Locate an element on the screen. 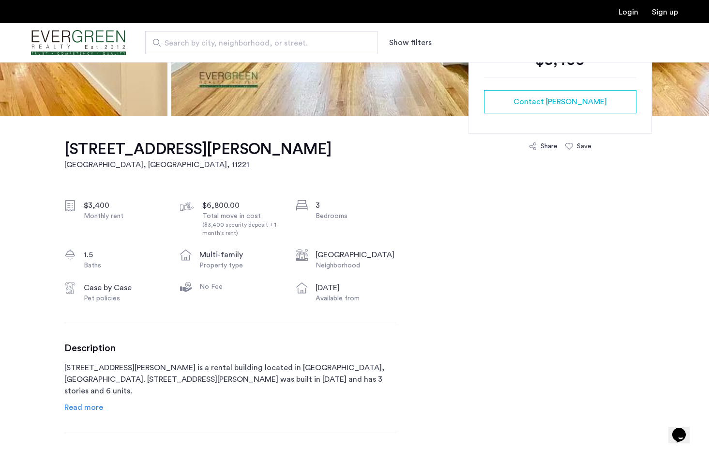 The image size is (709, 453). div: 3 is located at coordinates (356, 205).